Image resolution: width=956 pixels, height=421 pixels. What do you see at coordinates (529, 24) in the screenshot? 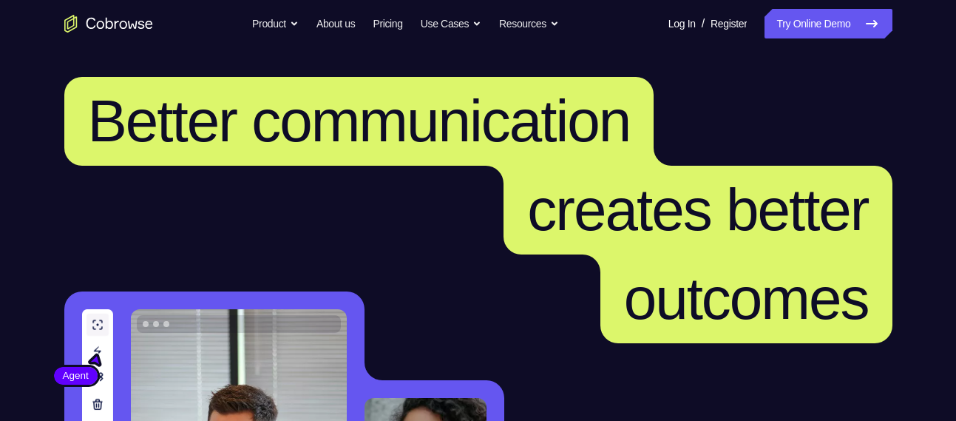
I see `button: Resources` at bounding box center [529, 24].